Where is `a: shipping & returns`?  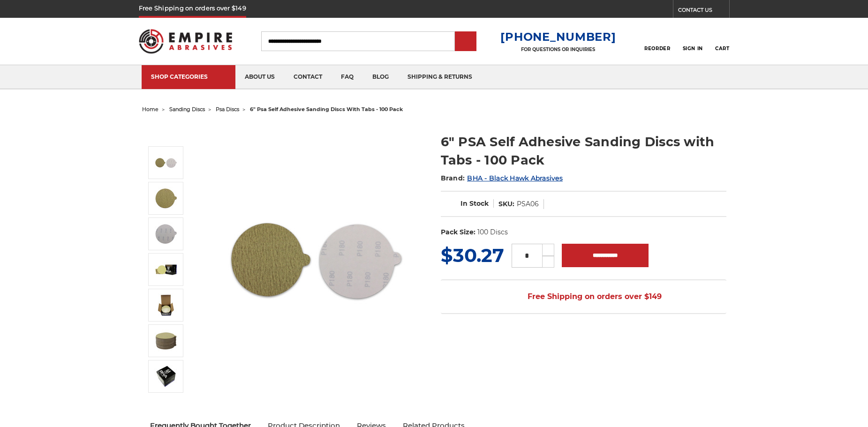 a: shipping & returns is located at coordinates (440, 77).